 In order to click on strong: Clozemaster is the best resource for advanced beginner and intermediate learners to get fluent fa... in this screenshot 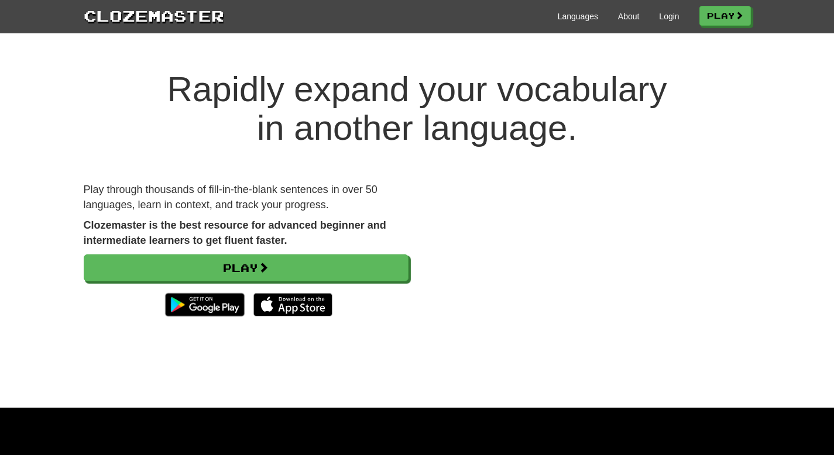, I will do `click(235, 233)`.